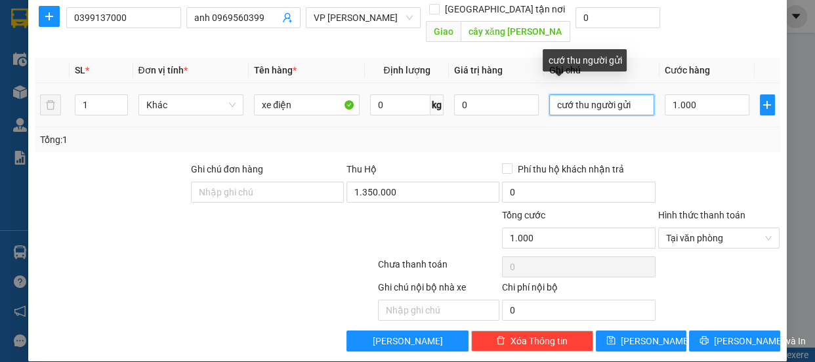  Describe the element at coordinates (532, 341) in the screenshot. I see `button: deleteXóa Thông tin` at that location.